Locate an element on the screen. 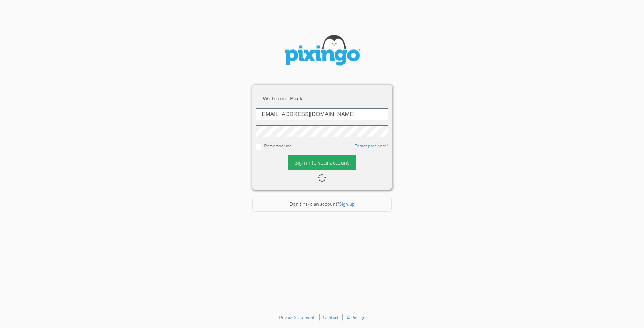 The width and height of the screenshot is (644, 328). a: © Pixingo is located at coordinates (355, 317).